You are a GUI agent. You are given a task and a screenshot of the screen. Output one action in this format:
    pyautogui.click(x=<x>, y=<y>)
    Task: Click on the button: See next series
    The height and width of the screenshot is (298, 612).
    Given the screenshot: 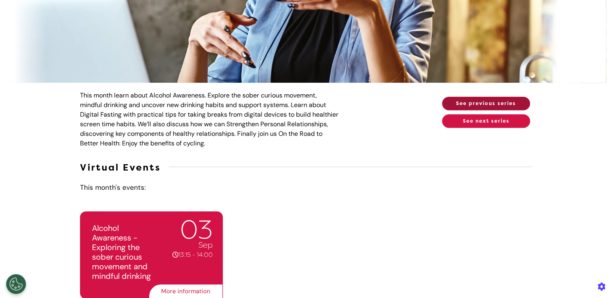 What is the action you would take?
    pyautogui.click(x=486, y=121)
    